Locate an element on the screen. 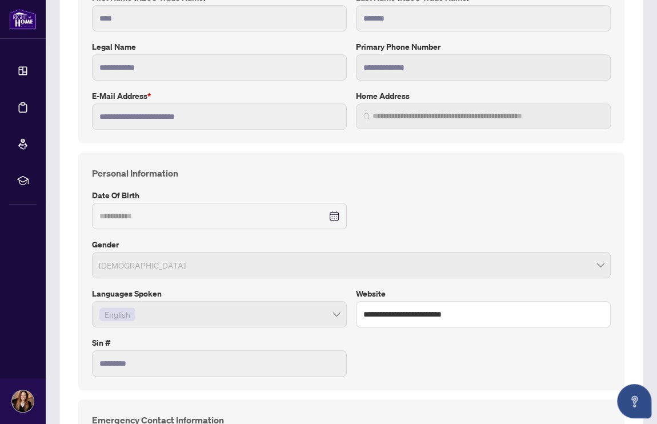 The image size is (657, 424). label: Languages spoken is located at coordinates (219, 293).